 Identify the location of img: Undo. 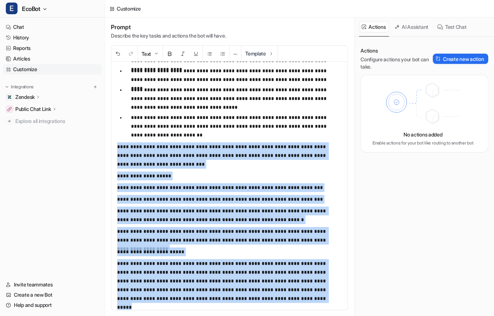
(118, 54).